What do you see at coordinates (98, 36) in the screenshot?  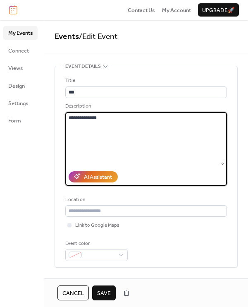 I see `span: / Edit Event` at bounding box center [98, 36].